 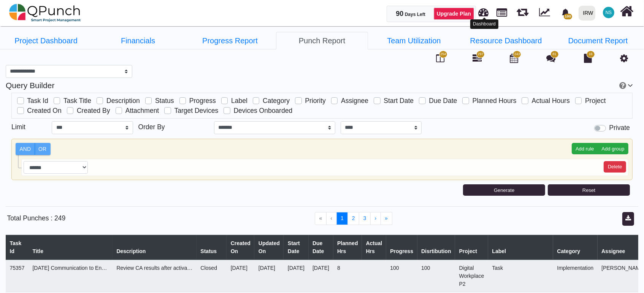 I want to click on span: Label, so click(x=239, y=101).